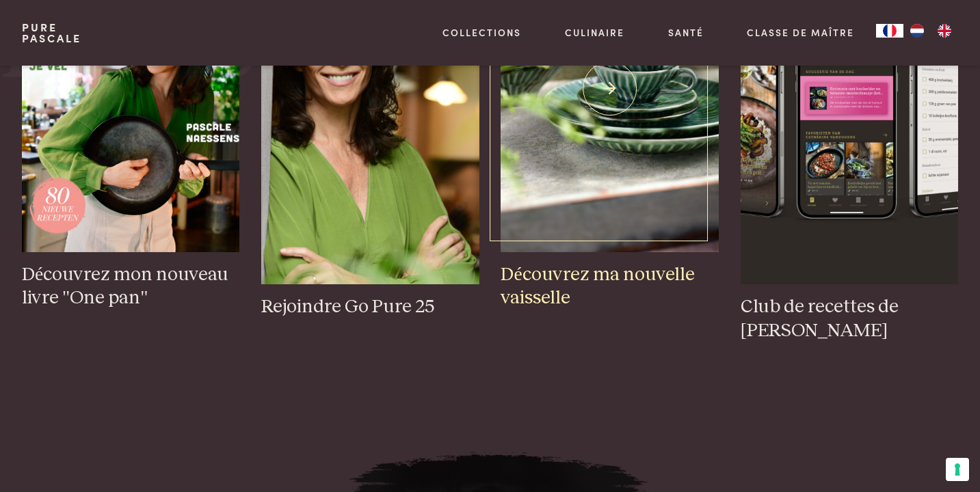 The width and height of the screenshot is (980, 492). I want to click on div: Language, so click(889, 31).